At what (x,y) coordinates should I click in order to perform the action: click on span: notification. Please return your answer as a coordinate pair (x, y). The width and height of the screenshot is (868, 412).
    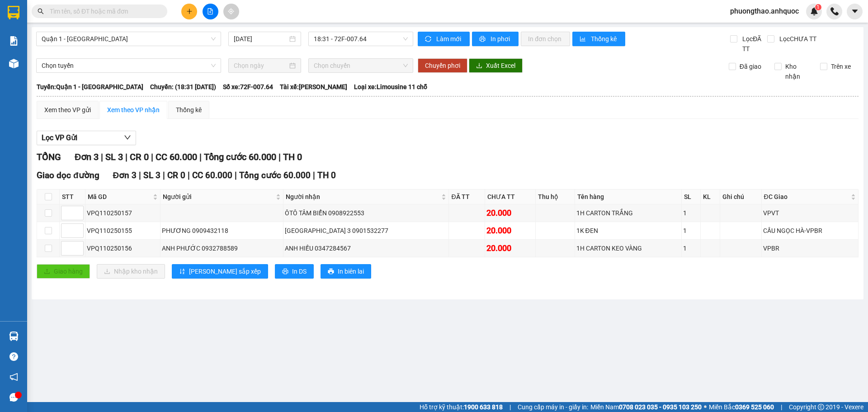
    Looking at the image, I should click on (14, 377).